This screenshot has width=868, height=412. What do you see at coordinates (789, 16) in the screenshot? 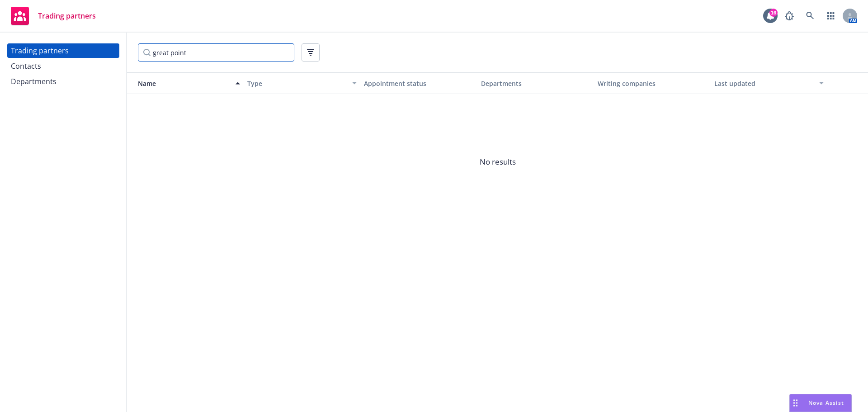
I see `a: Report a Bug` at bounding box center [789, 16].